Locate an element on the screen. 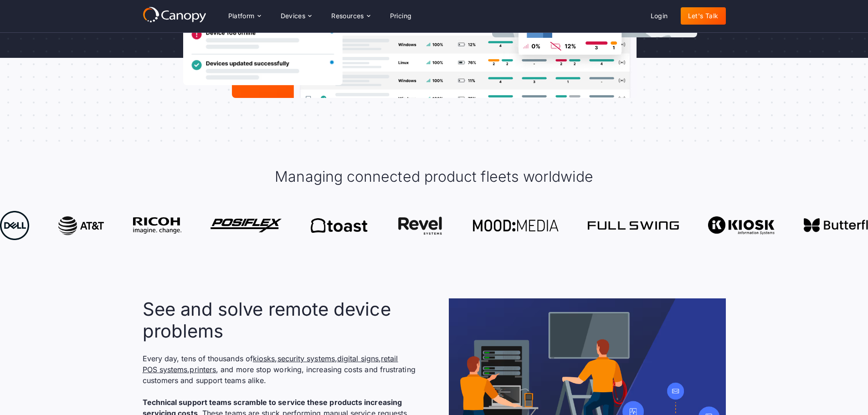  a: printers is located at coordinates (203, 369).